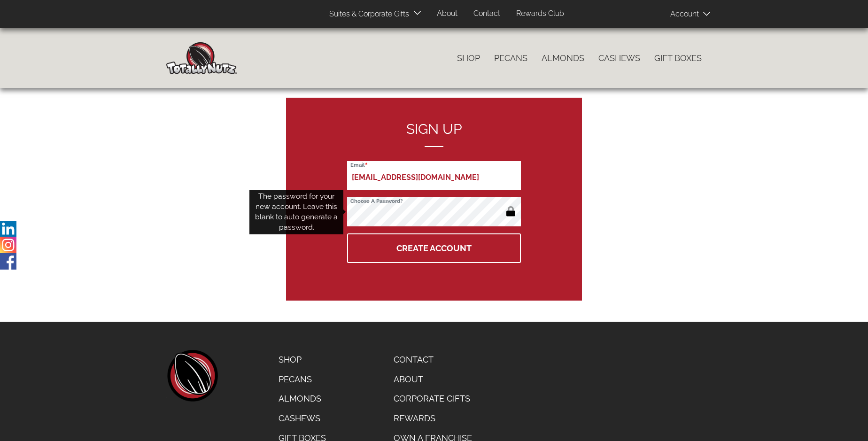 Image resolution: width=868 pixels, height=441 pixels. Describe the element at coordinates (540, 13) in the screenshot. I see `a: Rewards Club` at that location.